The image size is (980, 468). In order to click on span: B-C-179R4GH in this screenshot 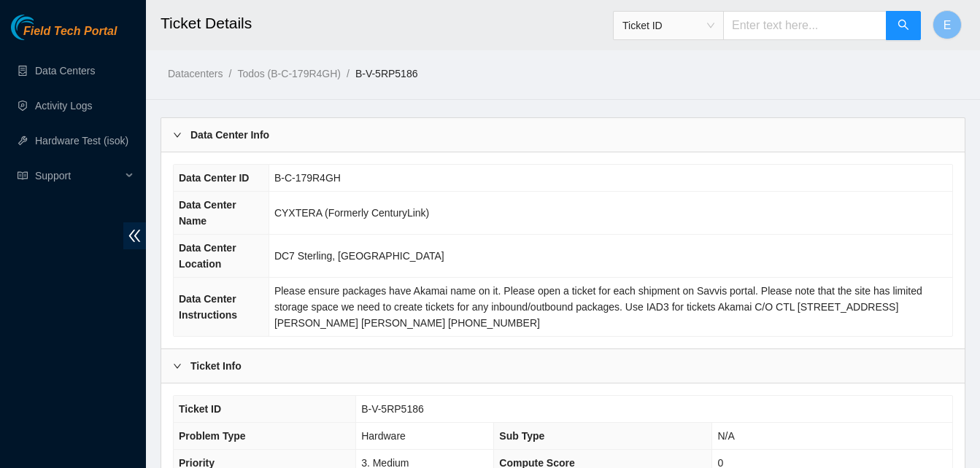, I will do `click(307, 178)`.